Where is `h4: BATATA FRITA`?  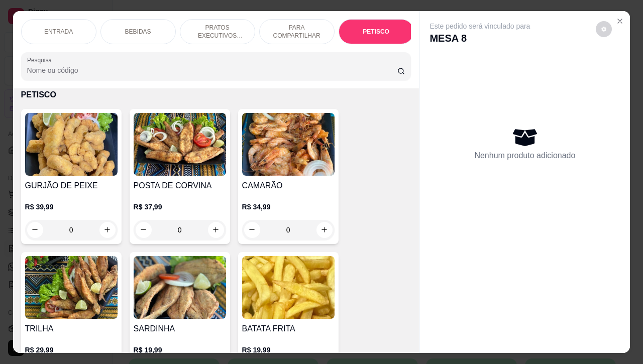
h4: BATATA FRITA is located at coordinates (289, 329).